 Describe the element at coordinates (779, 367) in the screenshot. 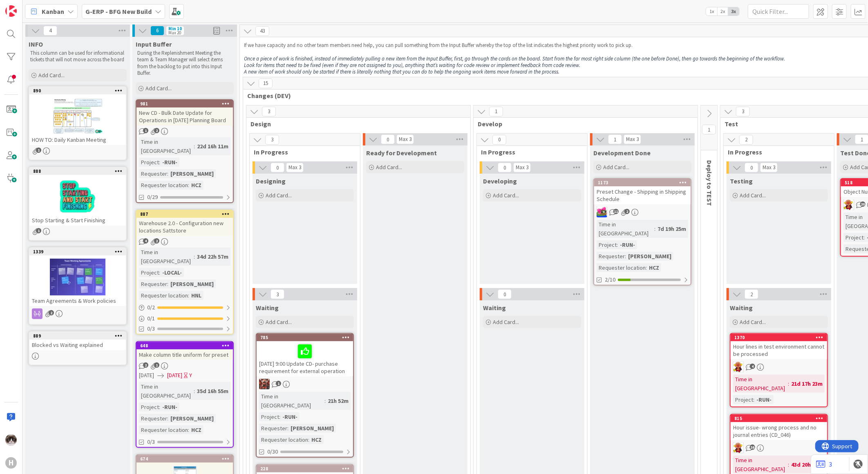

I see `div: LC` at that location.